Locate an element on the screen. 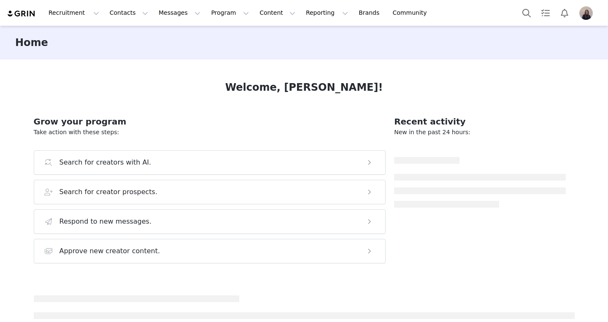 The width and height of the screenshot is (608, 322). button: Notifications is located at coordinates (565, 13).